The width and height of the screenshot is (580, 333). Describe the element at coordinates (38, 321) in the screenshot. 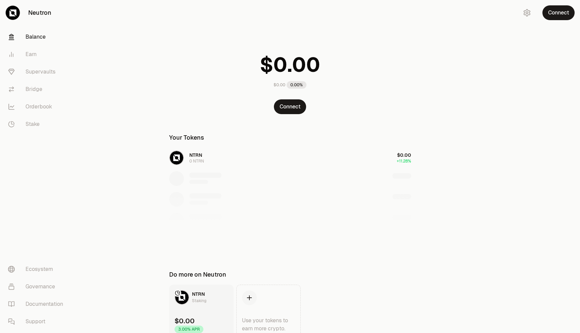

I see `a: Support` at that location.